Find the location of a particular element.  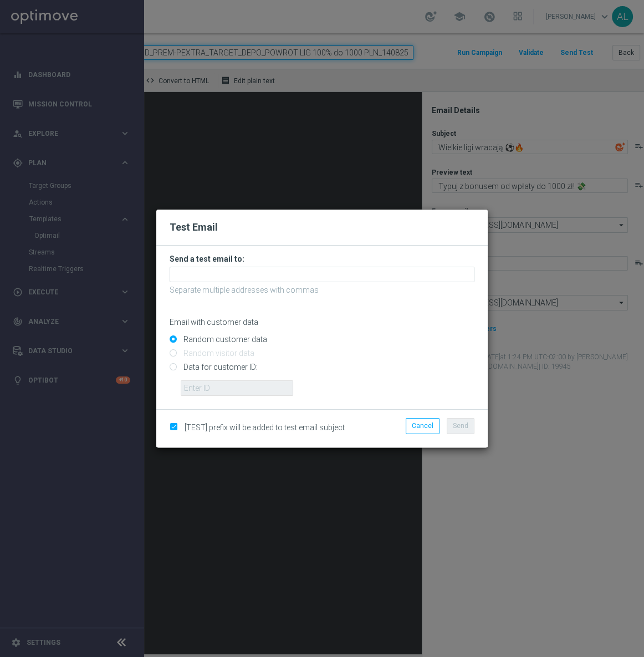

button: Cancel is located at coordinates (423, 426).